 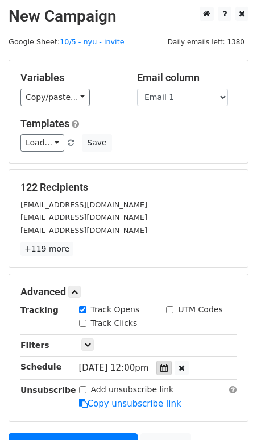 What do you see at coordinates (128, 16) in the screenshot?
I see `h2: New Campaign` at bounding box center [128, 16].